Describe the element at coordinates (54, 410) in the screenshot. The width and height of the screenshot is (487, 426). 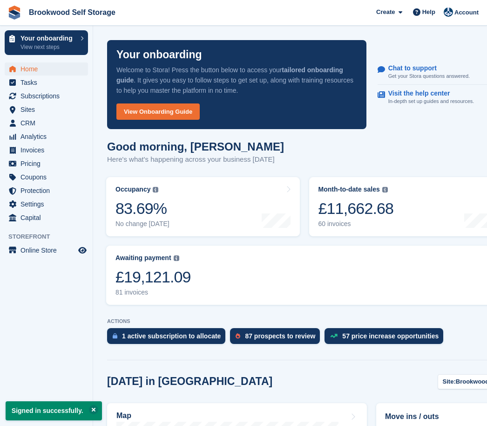
I see `p: Signed in successfully.` at that location.